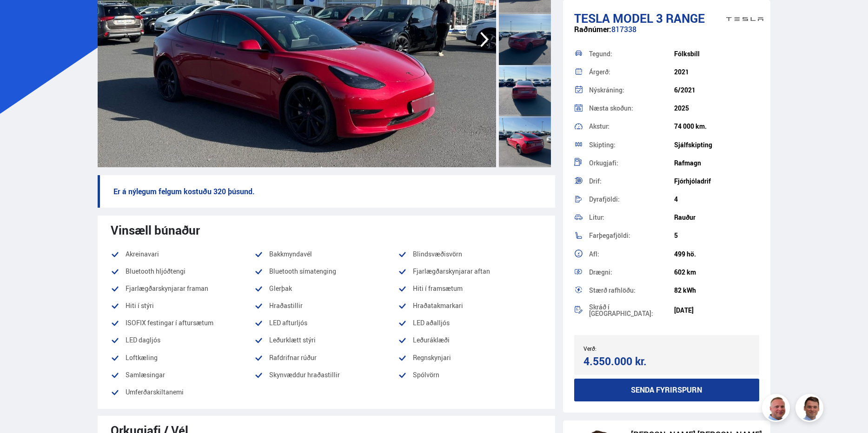 This screenshot has width=868, height=433. Describe the element at coordinates (658, 18) in the screenshot. I see `span: Model 3 RANGE` at that location.